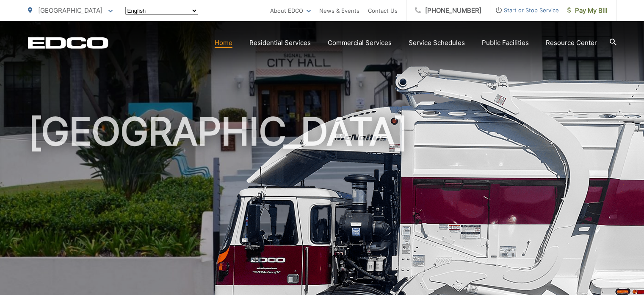 This screenshot has height=295, width=644. What do you see at coordinates (224, 43) in the screenshot?
I see `a: Home` at bounding box center [224, 43].